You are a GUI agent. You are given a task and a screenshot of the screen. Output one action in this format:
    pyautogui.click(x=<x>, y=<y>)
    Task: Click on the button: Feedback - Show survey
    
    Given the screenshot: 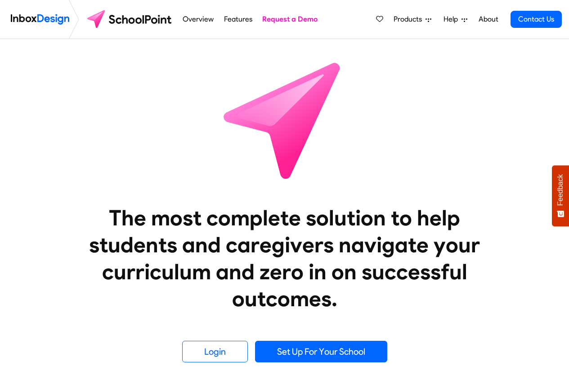 What is the action you would take?
    pyautogui.click(x=560, y=196)
    